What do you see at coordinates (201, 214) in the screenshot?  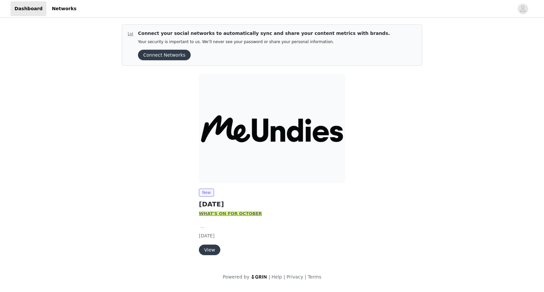 I see `strong: W` at bounding box center [201, 214].